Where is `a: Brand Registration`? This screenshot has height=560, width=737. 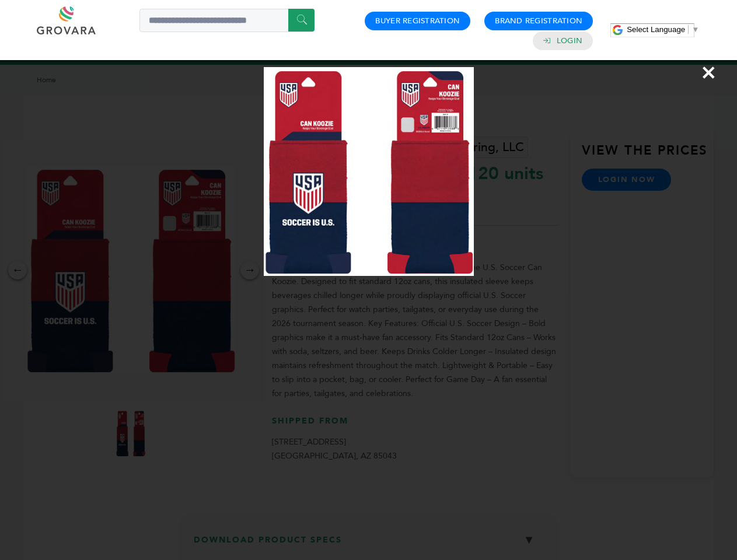 a: Brand Registration is located at coordinates (539, 21).